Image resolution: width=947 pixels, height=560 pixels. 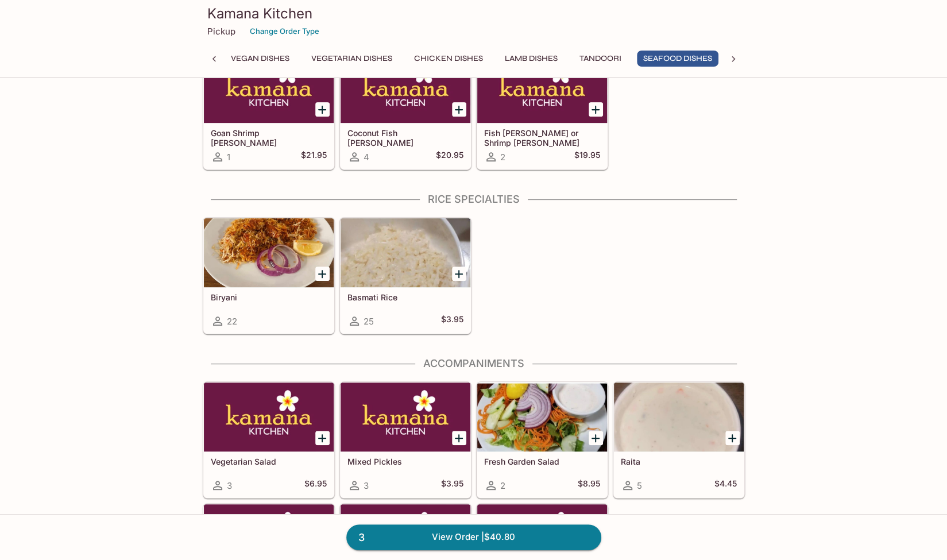 What do you see at coordinates (322, 109) in the screenshot?
I see `button: Add Goan Shrimp Curry` at bounding box center [322, 109].